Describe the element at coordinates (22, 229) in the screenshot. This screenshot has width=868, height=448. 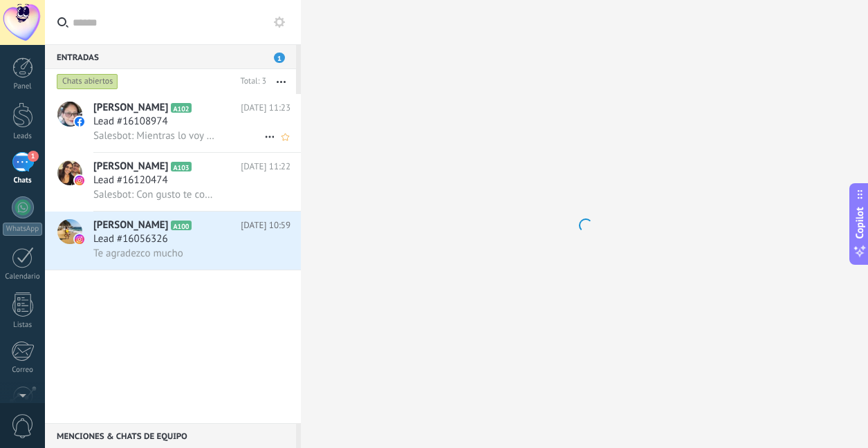
I see `div: WhatsApp` at that location.